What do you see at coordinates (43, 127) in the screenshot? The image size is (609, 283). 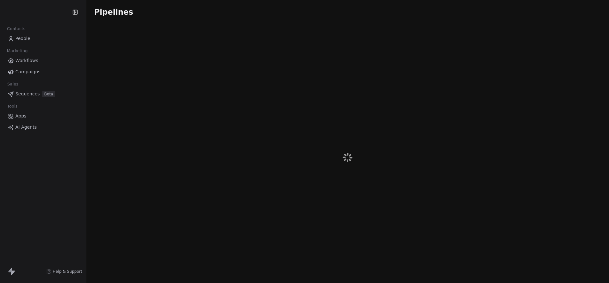 I see `a: AI Agents` at bounding box center [43, 127].